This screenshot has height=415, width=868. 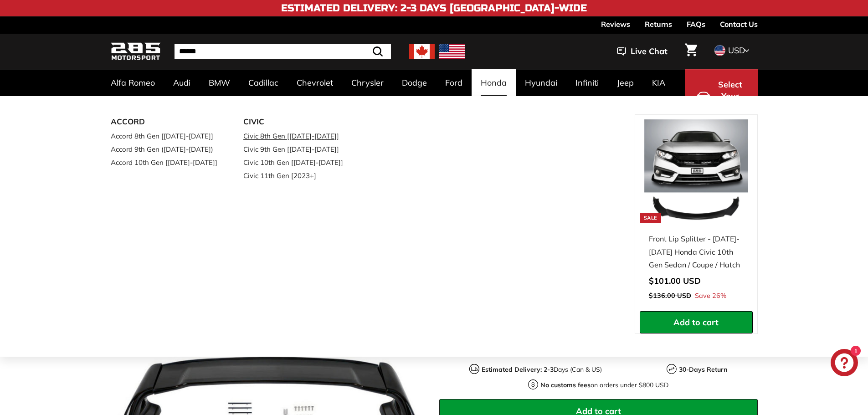 I want to click on a: Honda, so click(x=493, y=83).